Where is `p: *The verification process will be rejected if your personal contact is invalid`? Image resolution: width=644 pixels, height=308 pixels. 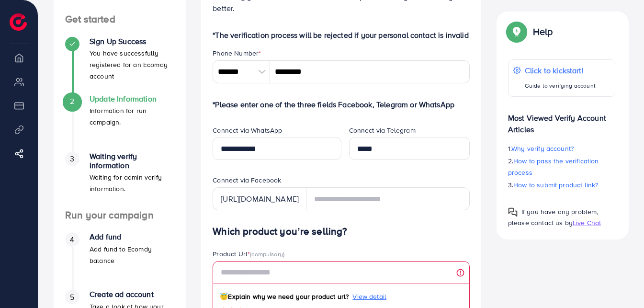 p: *The verification process will be rejected if your personal contact is invalid is located at coordinates (341, 35).